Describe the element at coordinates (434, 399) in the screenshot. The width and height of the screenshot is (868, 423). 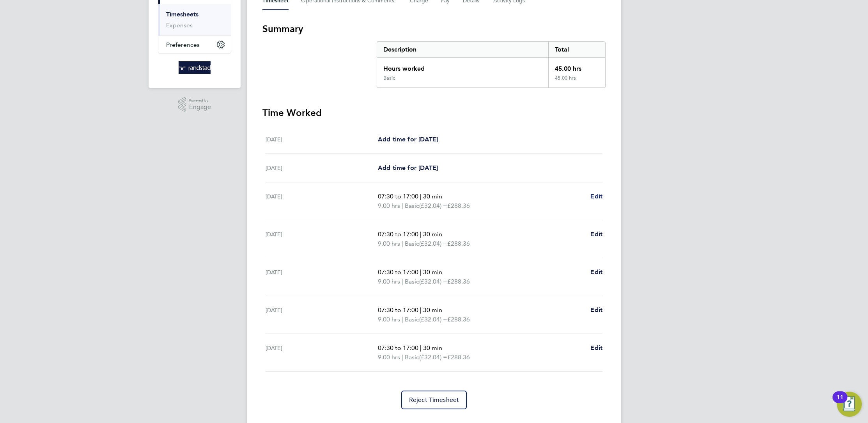
I see `span: Reject Timesheet` at that location.